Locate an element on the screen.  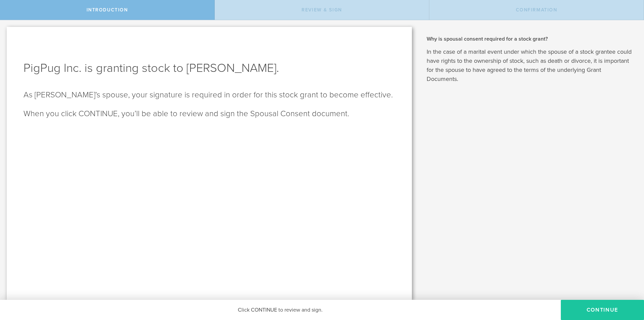
span: Confirmation is located at coordinates (537, 10).